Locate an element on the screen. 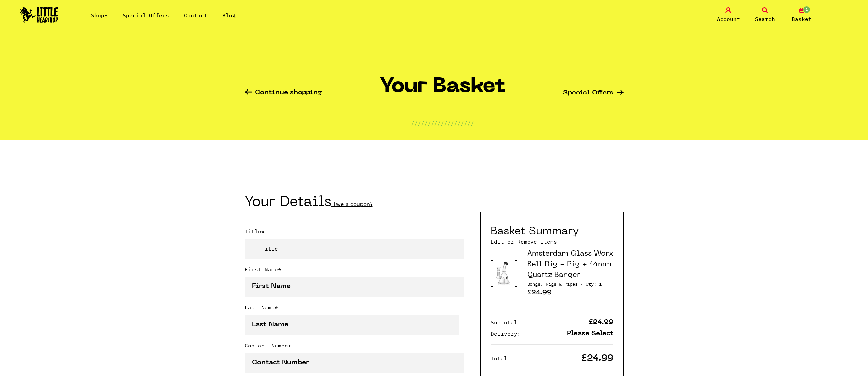  input: First Name is located at coordinates (354, 287).